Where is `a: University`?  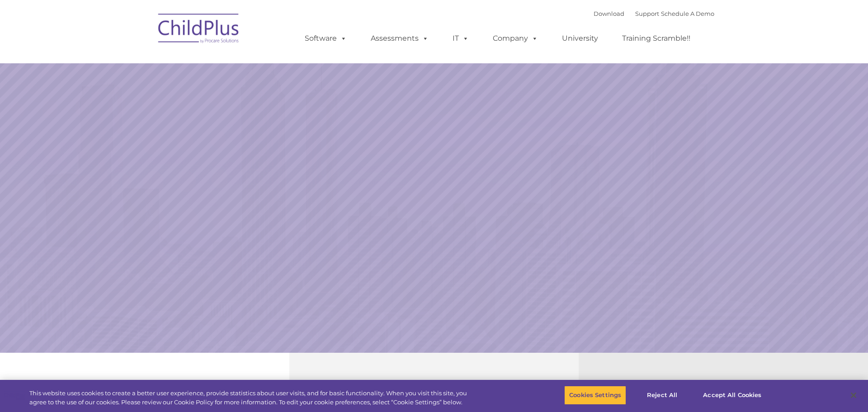
a: University is located at coordinates (580, 39).